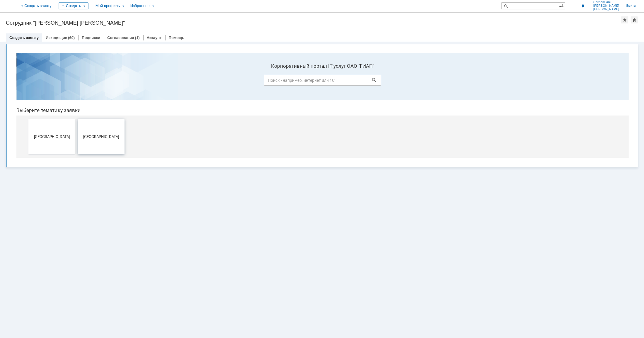  What do you see at coordinates (137, 37) in the screenshot?
I see `div: (1)` at bounding box center [137, 37].